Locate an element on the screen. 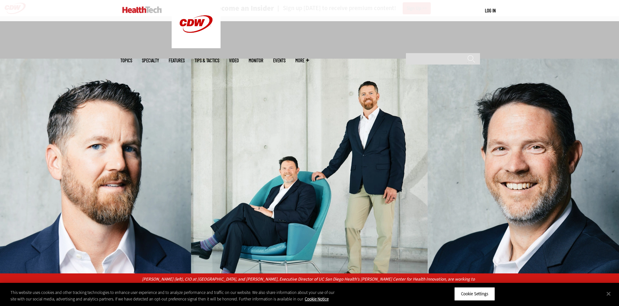 Image resolution: width=619 pixels, height=306 pixels. a: MonITor is located at coordinates (256, 60).